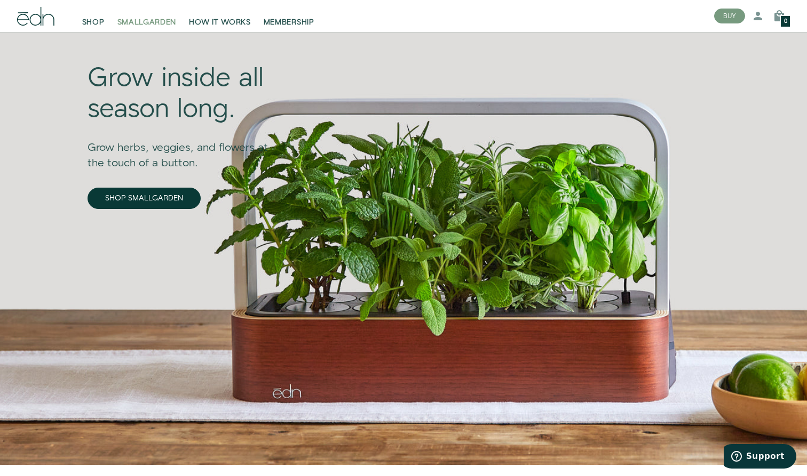 The image size is (807, 476). Describe the element at coordinates (219, 22) in the screenshot. I see `span: HOW IT WORKS` at that location.